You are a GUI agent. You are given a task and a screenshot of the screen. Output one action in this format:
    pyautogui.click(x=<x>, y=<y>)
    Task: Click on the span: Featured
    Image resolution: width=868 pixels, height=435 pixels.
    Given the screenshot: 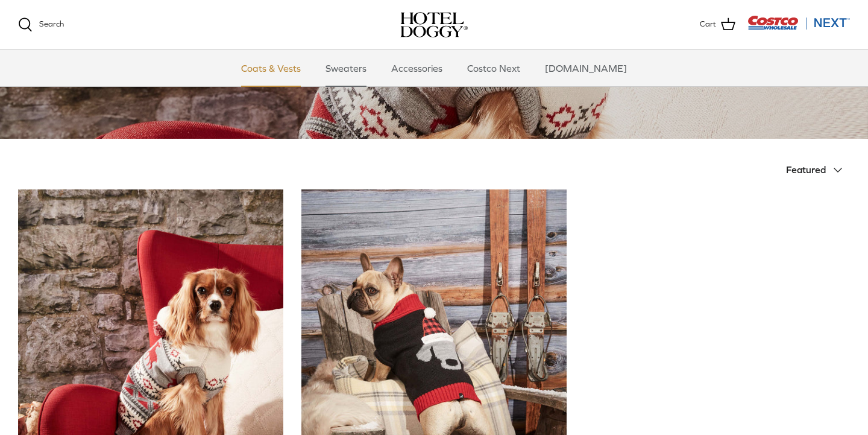 What is the action you would take?
    pyautogui.click(x=806, y=170)
    